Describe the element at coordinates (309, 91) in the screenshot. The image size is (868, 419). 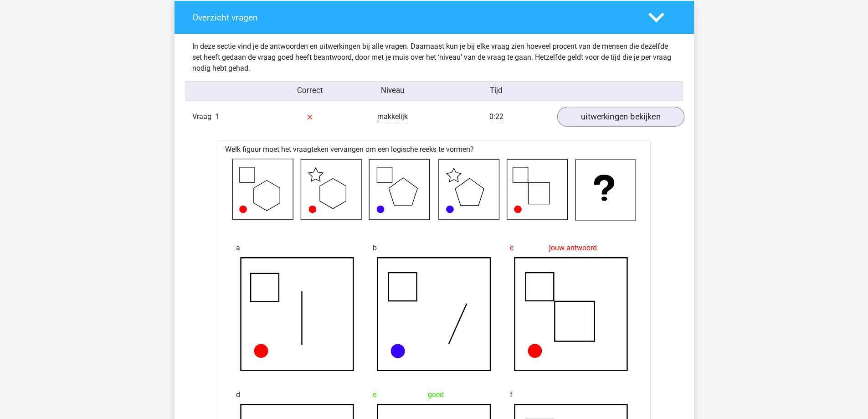
I see `div: Correct` at that location.